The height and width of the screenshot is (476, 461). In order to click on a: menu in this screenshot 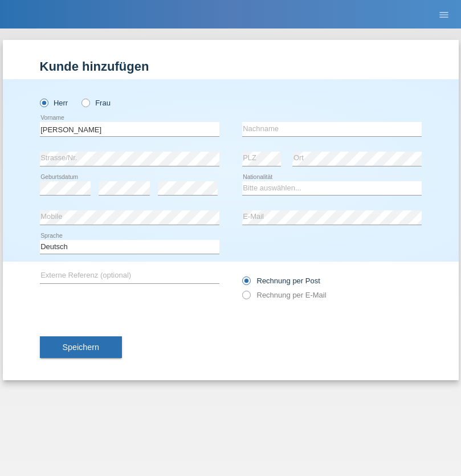, I will do `click(444, 14)`.